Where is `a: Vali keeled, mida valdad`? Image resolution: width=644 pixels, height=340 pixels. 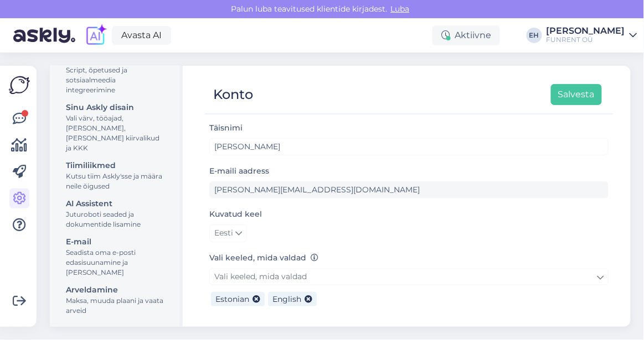 a: Vali keeled, mida valdad is located at coordinates (409, 277).